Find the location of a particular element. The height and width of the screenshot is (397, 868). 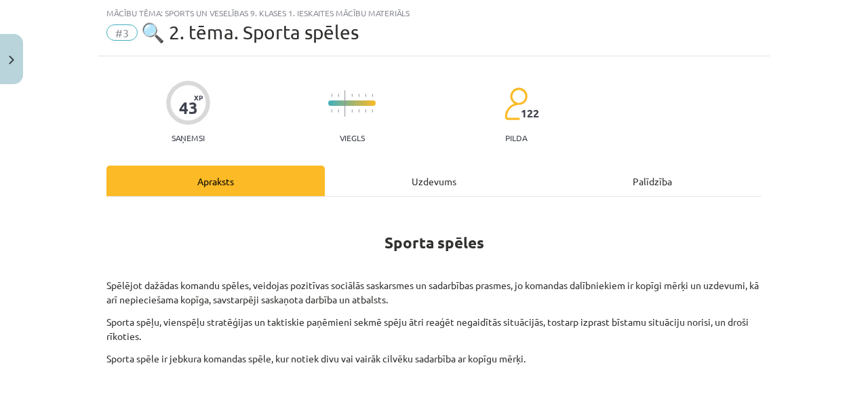

span: 🔍 2. tēma. Sporta spēles is located at coordinates (250, 32).